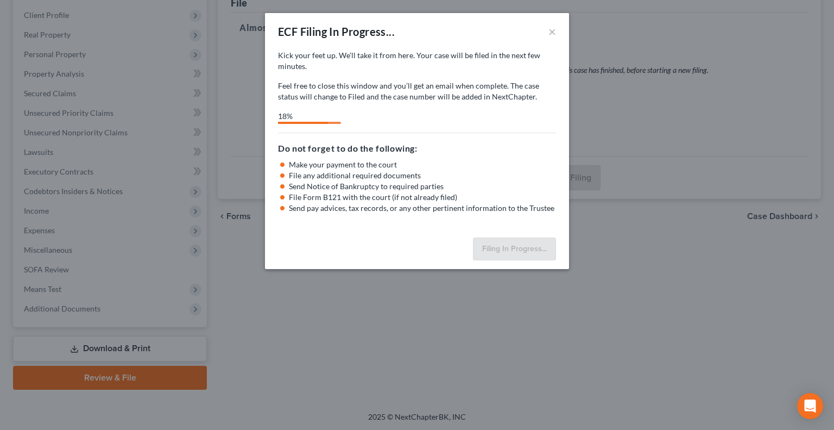 The height and width of the screenshot is (430, 834). Describe the element at coordinates (423, 208) in the screenshot. I see `li: Send pay advices, tax records, or any other pertinent information to the Trustee` at that location.